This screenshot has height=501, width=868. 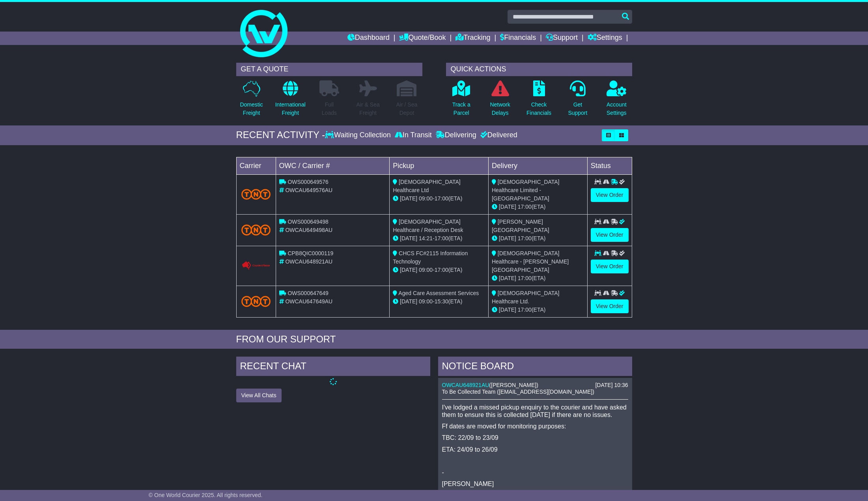 What do you see at coordinates (535, 437) in the screenshot?
I see `p: TBC: 22/09 to 23/09` at bounding box center [535, 437].